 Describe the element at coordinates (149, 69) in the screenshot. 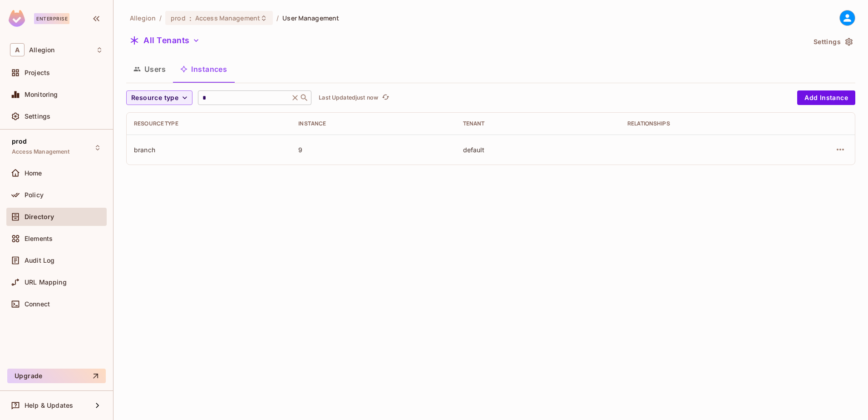

I see `button: Users` at that location.